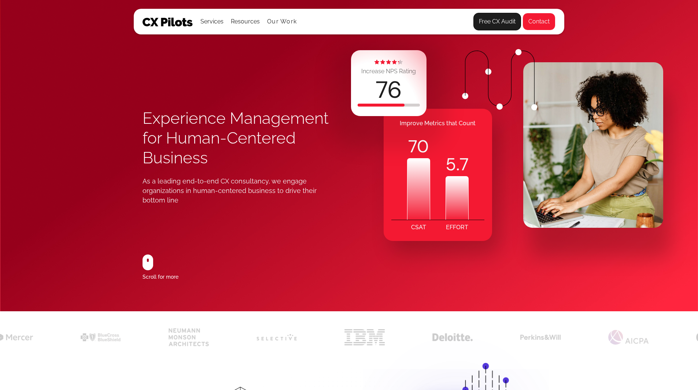 The height and width of the screenshot is (390, 698). Describe the element at coordinates (453, 337) in the screenshot. I see `img: cx for deloitte` at that location.